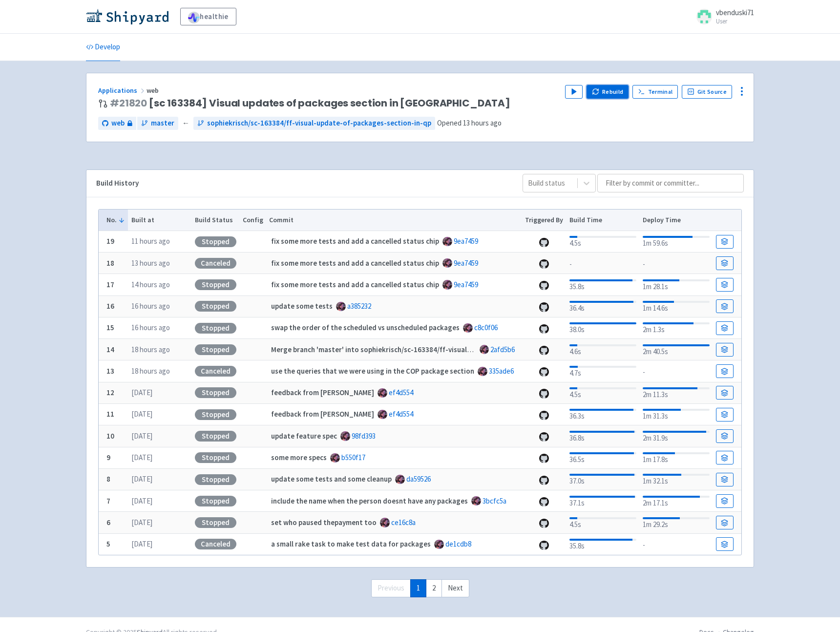 This screenshot has height=632, width=840. I want to click on a: 335ade6, so click(501, 371).